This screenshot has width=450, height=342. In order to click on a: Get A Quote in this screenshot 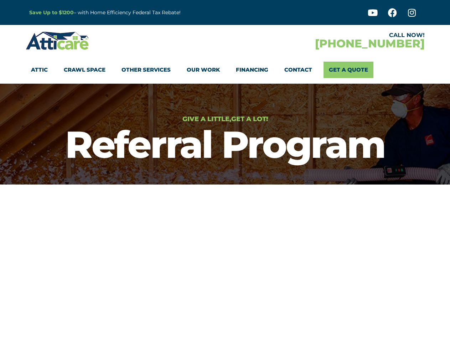, I will do `click(348, 70)`.